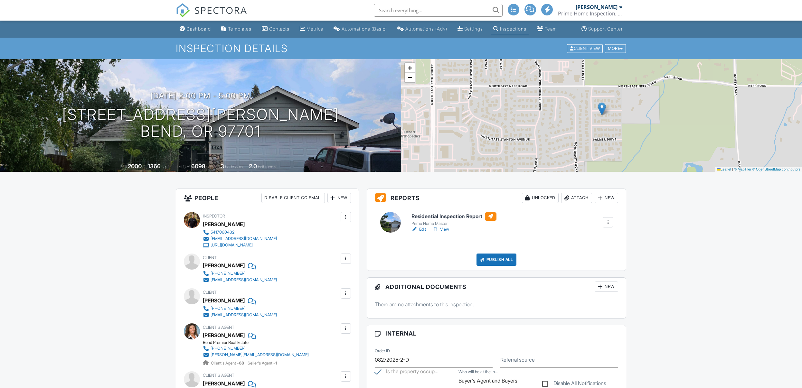  Describe the element at coordinates (602, 109) in the screenshot. I see `img: Marker` at that location.